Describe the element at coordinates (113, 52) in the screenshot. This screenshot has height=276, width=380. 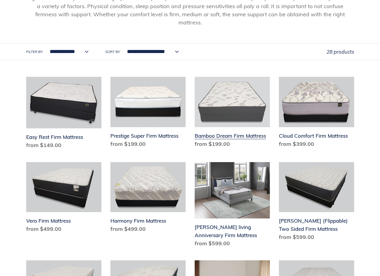
I see `label: Sort by` at that location.